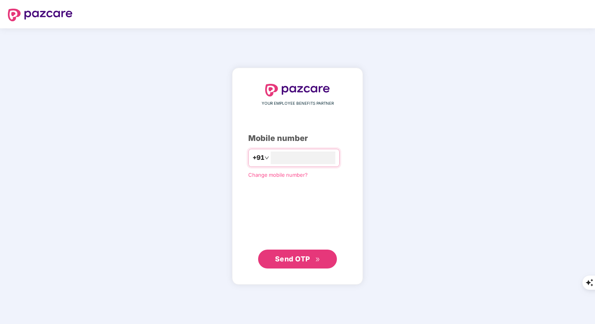  What do you see at coordinates (267, 158) in the screenshot?
I see `span: down` at bounding box center [267, 158].